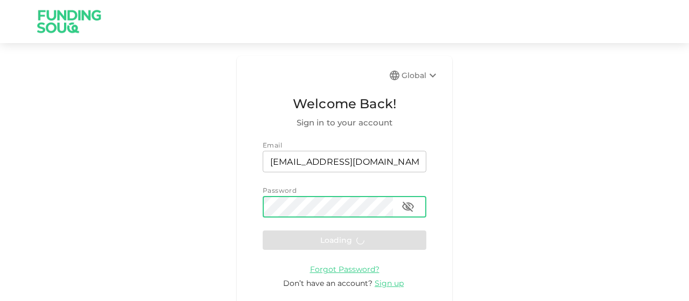  I want to click on input: password, so click(328, 207).